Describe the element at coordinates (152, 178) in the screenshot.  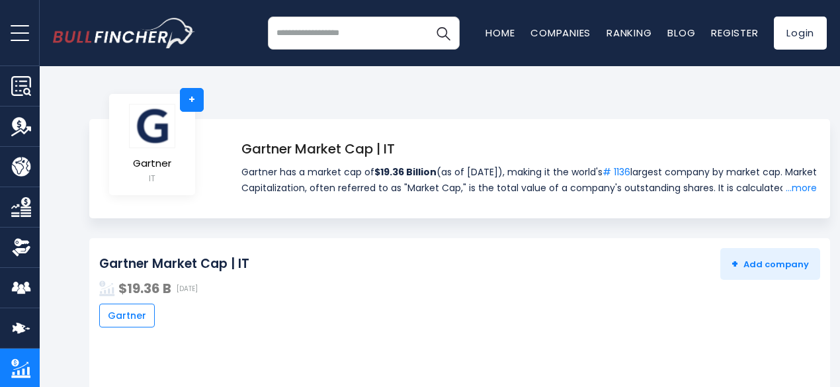
I see `small: IT` at that location.